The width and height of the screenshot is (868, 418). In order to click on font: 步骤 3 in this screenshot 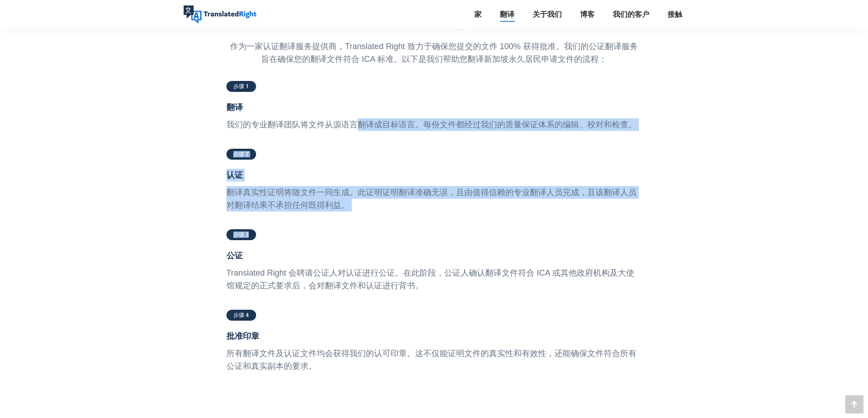, I will do `click(241, 235)`.